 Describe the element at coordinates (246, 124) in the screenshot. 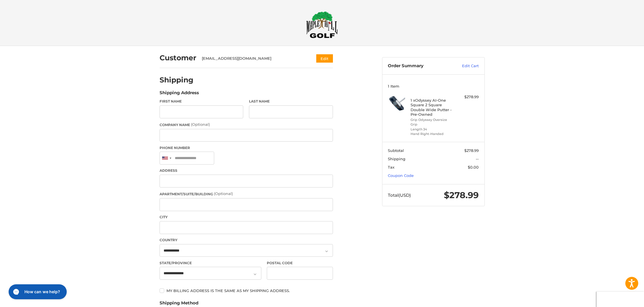

I see `label: Company Name` at that location.